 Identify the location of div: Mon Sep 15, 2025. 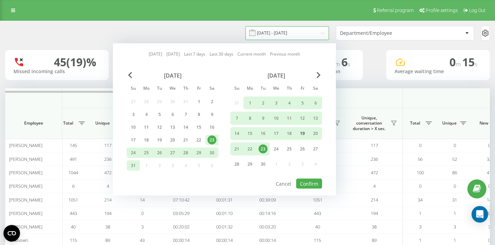
(250, 133).